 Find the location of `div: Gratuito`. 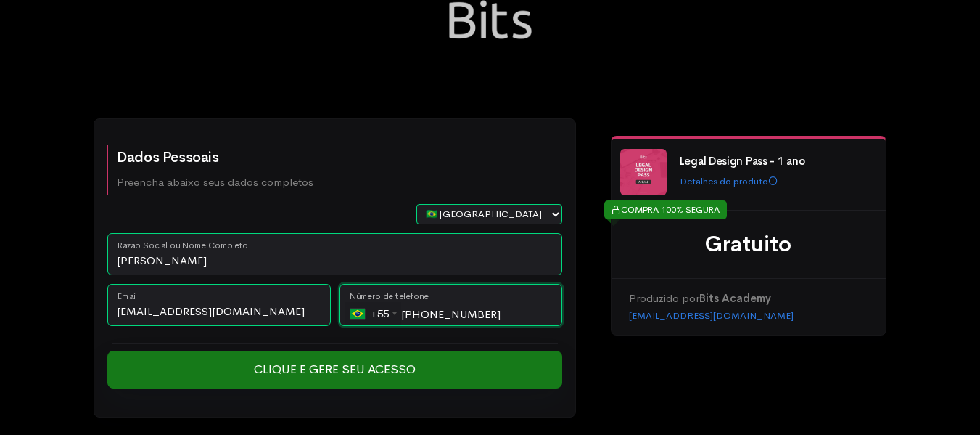

div: Gratuito is located at coordinates (749, 244).